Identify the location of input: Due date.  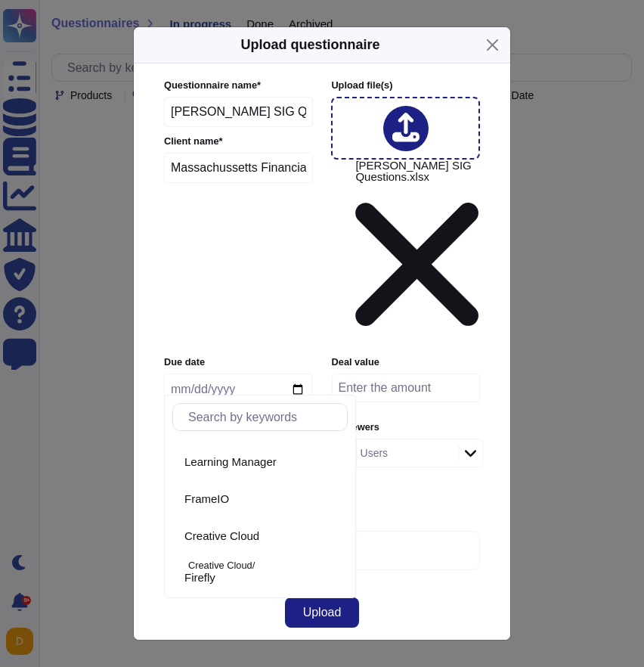
(238, 389).